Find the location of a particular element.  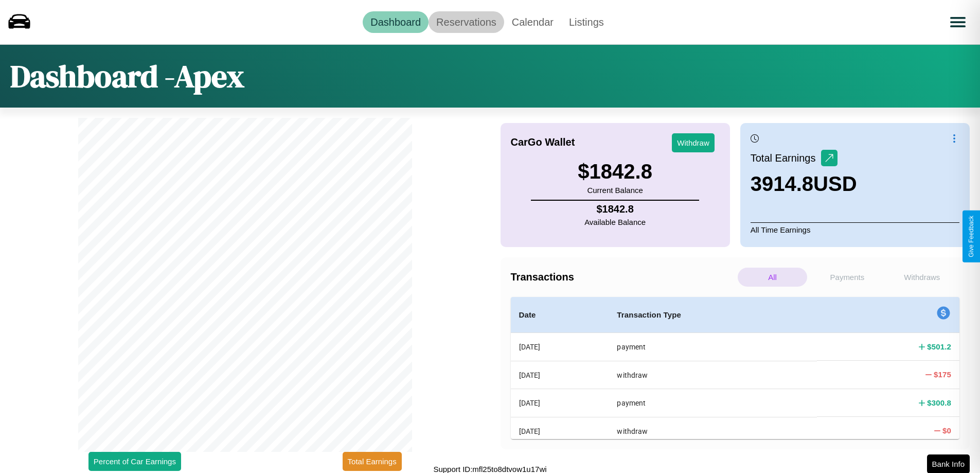

h4: $ 300.8 is located at coordinates (938, 402).